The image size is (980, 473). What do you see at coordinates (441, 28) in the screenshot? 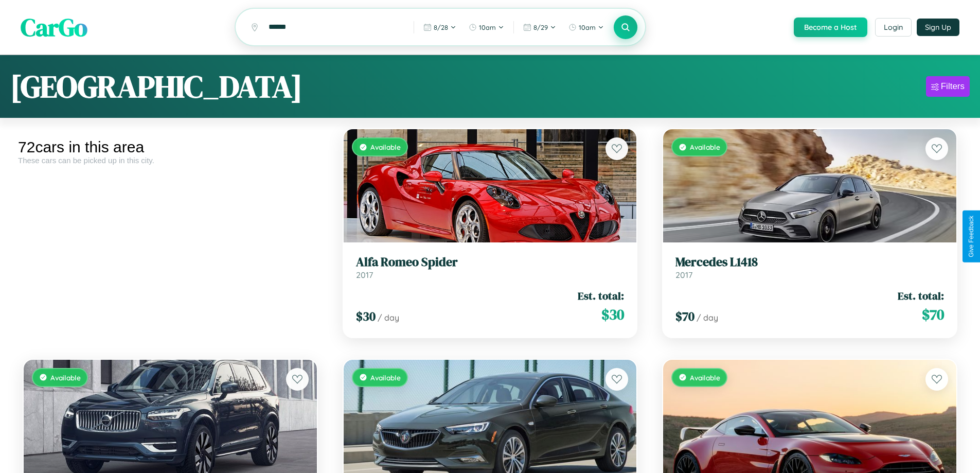
I see `span: 8 / 28` at bounding box center [441, 28].